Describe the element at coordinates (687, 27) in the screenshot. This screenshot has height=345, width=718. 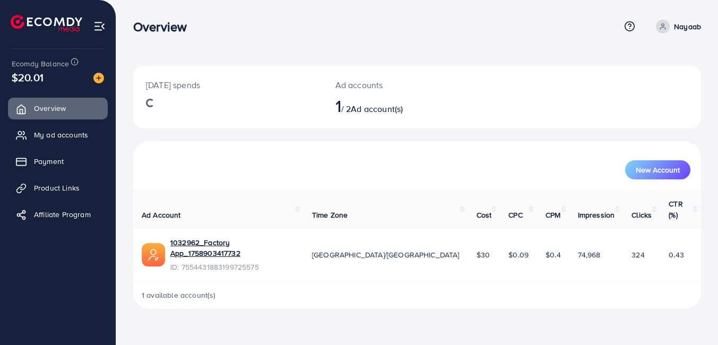
I see `p: Nayaab` at that location.